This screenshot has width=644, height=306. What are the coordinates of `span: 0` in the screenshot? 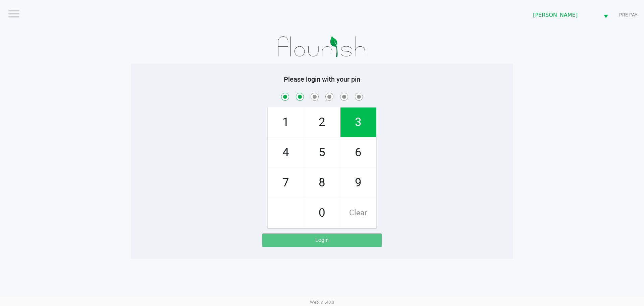 It's located at (322, 213).